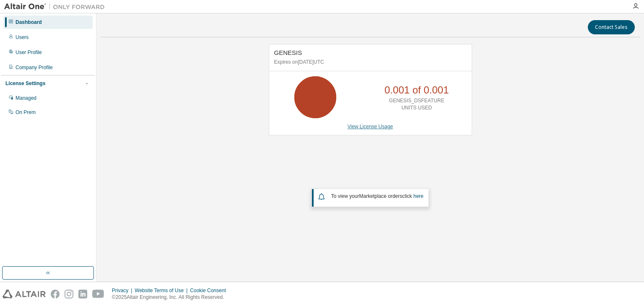  I want to click on div: Users, so click(22, 38).